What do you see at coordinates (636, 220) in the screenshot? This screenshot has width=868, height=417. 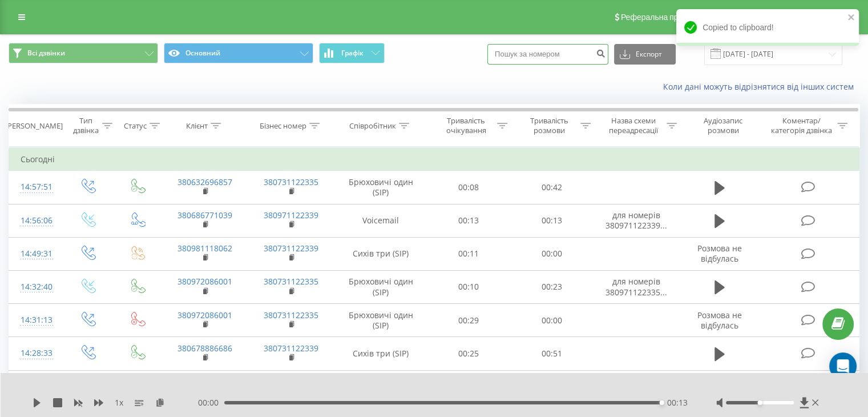 I see `span: для номерів 380971122339...` at bounding box center [636, 220].